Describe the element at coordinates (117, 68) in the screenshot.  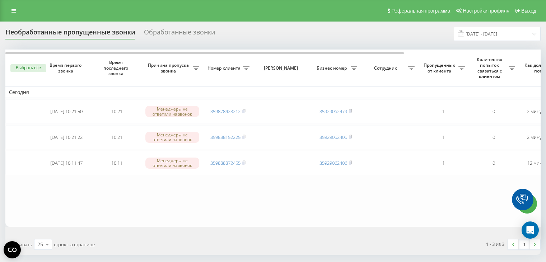
I see `span: Время последнего звонка` at that location.